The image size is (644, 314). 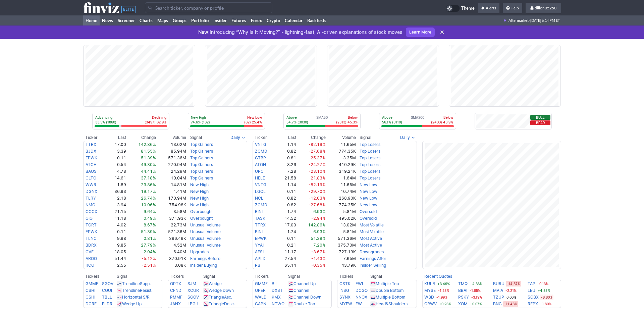 What do you see at coordinates (317, 178) in the screenshot?
I see `span: -21.83%` at bounding box center [317, 178].